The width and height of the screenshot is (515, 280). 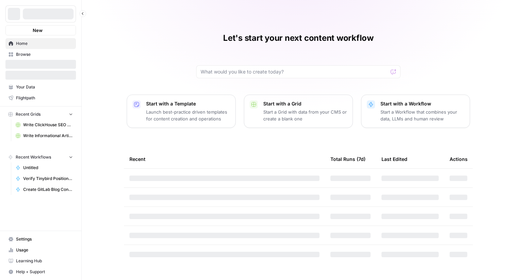 What do you see at coordinates (28, 114) in the screenshot?
I see `span: Recent Grids` at bounding box center [28, 114].